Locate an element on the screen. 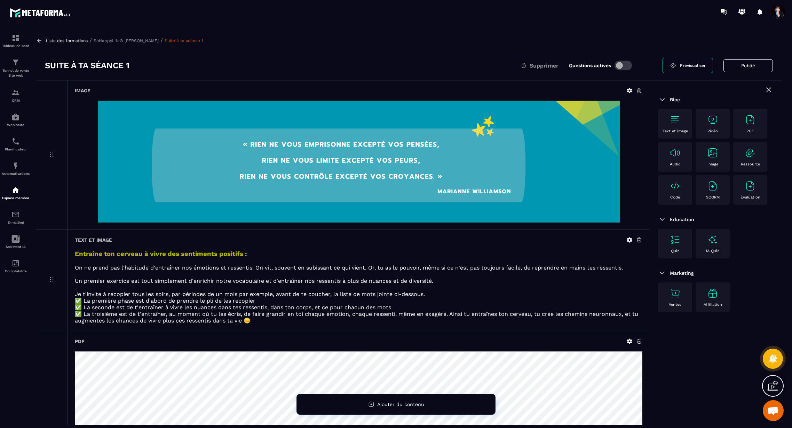 This screenshot has width=792, height=428. button: Publié is located at coordinates (749, 65).